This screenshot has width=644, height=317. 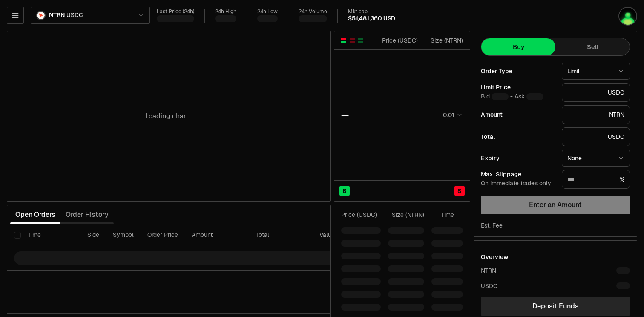 What do you see at coordinates (123, 235) in the screenshot?
I see `th: Symbol` at bounding box center [123, 235].